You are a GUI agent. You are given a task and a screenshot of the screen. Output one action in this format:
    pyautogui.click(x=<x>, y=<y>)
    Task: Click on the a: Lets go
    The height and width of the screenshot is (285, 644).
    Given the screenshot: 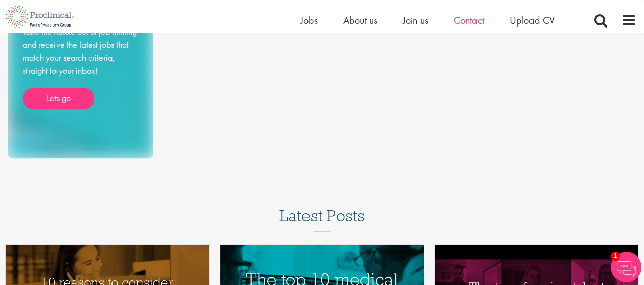 What is the action you would take?
    pyautogui.click(x=59, y=98)
    